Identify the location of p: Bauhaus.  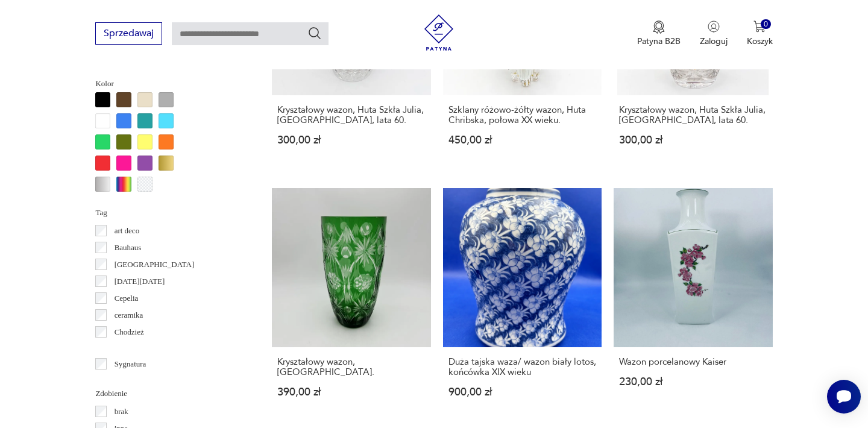
(128, 248).